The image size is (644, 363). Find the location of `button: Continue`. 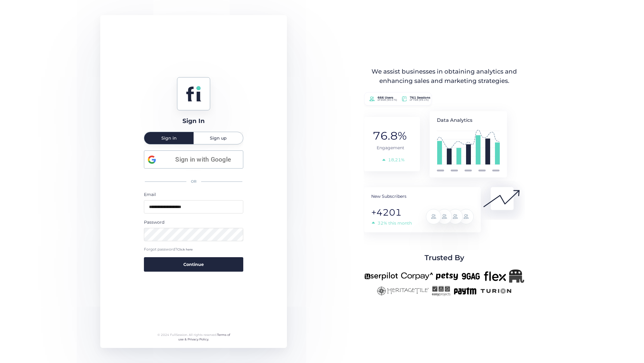

button: Continue is located at coordinates (194, 264).